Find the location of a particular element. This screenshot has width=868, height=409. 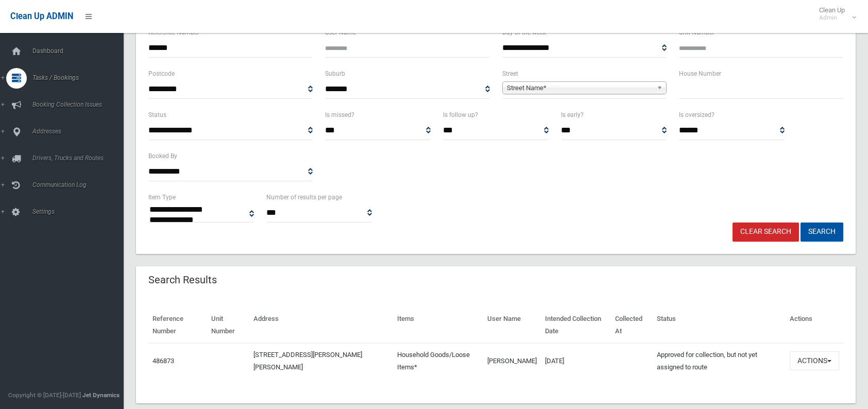

header: Search Results is located at coordinates (182, 280).